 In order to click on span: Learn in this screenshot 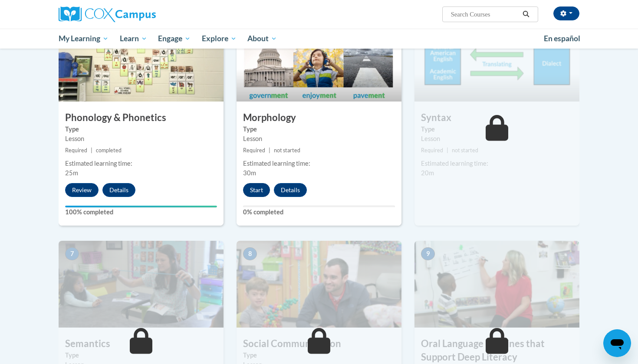, I will do `click(133, 39)`.